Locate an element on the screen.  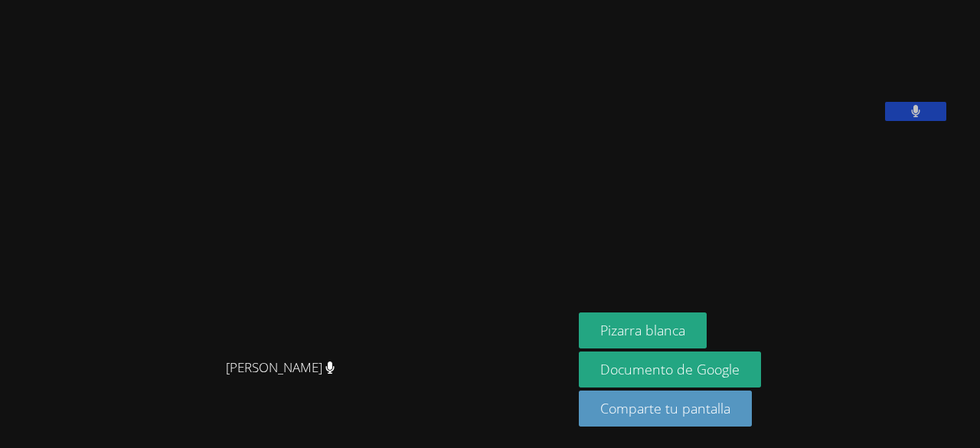
font: Comparte tu pantalla is located at coordinates (665, 408).